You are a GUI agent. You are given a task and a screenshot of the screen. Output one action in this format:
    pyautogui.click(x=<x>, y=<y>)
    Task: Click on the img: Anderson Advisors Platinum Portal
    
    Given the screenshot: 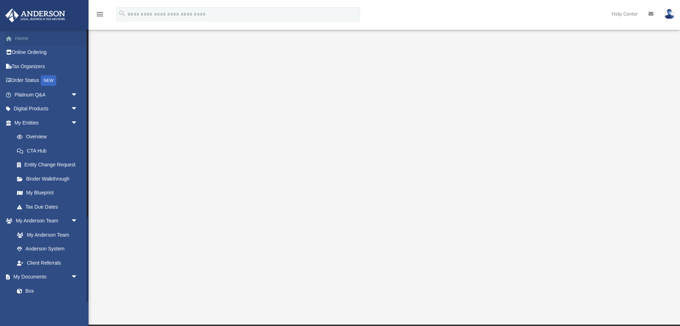 What is the action you would take?
    pyautogui.click(x=35, y=15)
    